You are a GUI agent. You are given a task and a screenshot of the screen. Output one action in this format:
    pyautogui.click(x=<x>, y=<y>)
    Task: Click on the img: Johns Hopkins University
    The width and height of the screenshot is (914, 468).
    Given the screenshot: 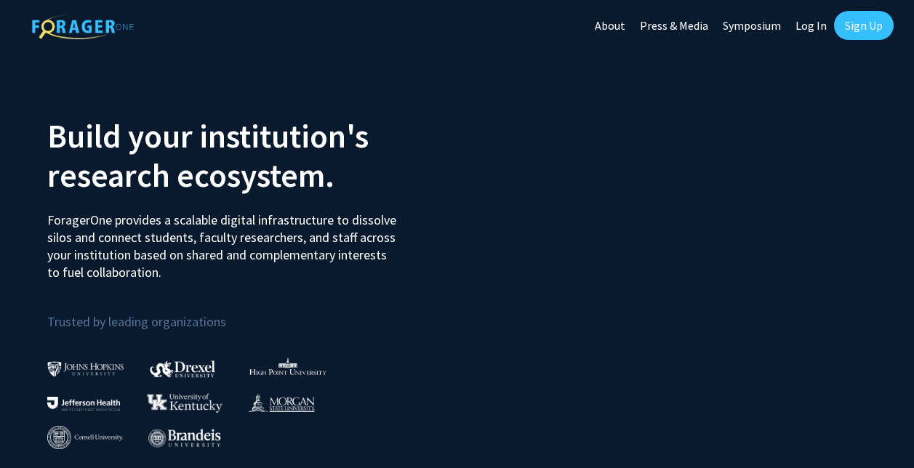 What is the action you would take?
    pyautogui.click(x=86, y=369)
    